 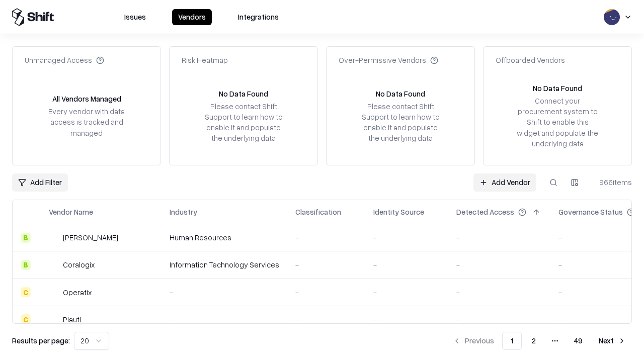 I want to click on button: Next, so click(x=612, y=341).